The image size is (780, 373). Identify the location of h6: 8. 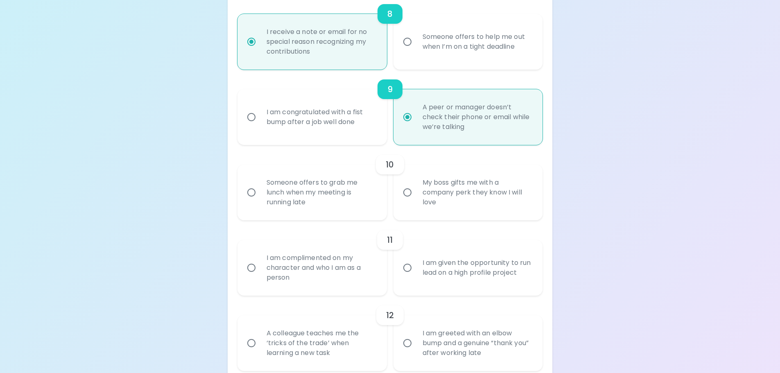
(390, 14).